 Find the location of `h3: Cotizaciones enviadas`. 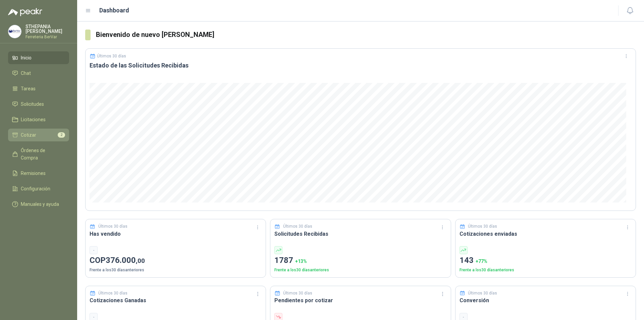

h3: Cotizaciones enviadas is located at coordinates (545, 233).